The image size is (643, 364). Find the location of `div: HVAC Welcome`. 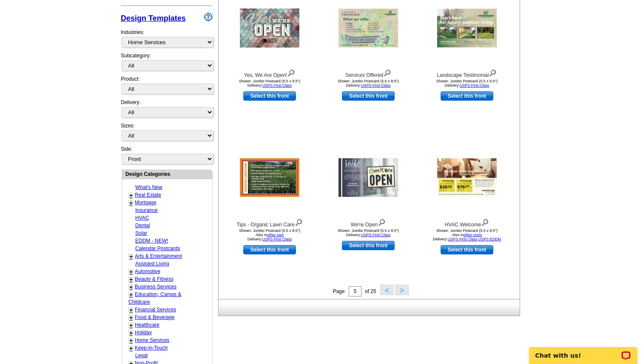

div: HVAC Welcome is located at coordinates (467, 223).